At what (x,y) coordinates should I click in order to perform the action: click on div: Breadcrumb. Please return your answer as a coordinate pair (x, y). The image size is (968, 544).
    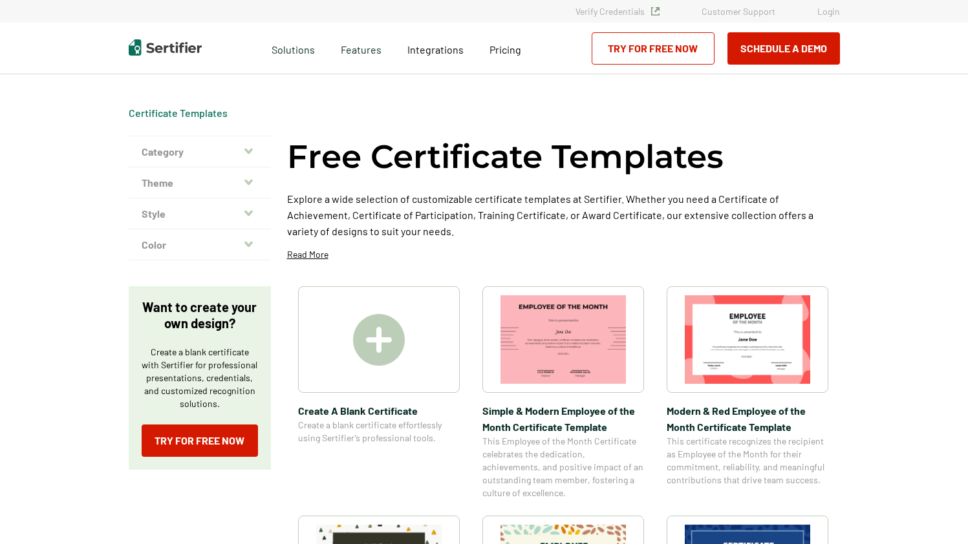
    Looking at the image, I should click on (178, 113).